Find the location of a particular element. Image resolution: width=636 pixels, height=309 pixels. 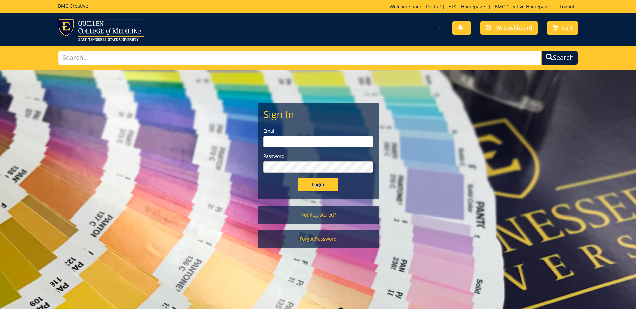

a: ETSU Homepage is located at coordinates (467, 6).